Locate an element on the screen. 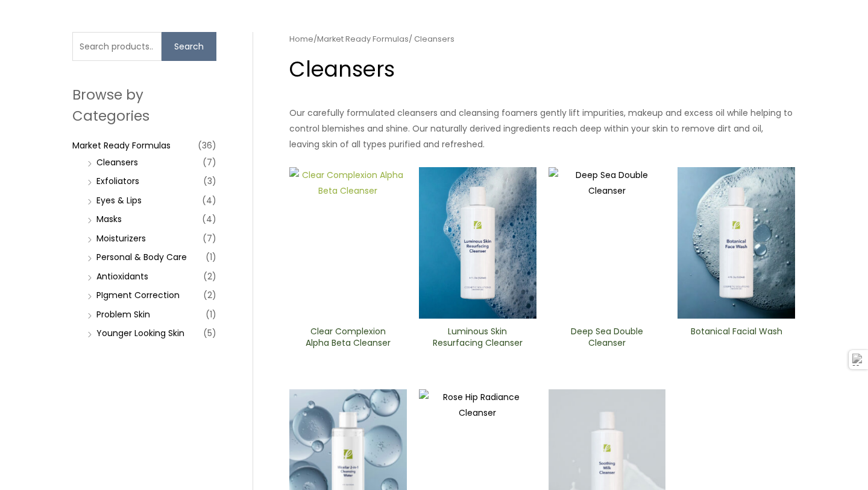 This screenshot has width=868, height=490. a: Botanical Facial Wash is located at coordinates (736, 339).